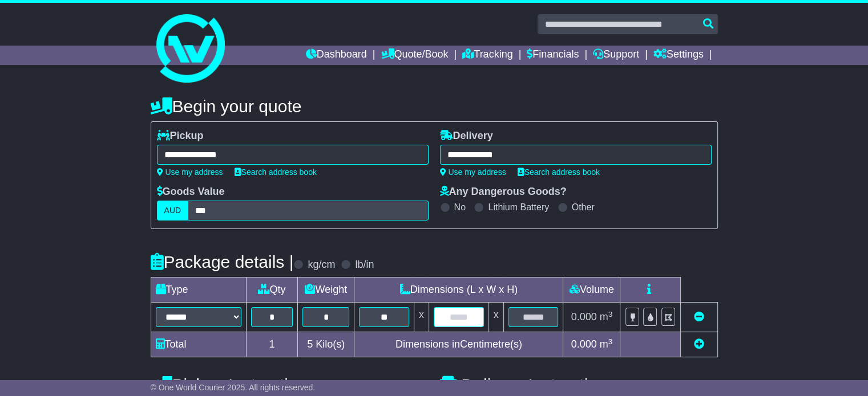 This screenshot has height=396, width=868. Describe the element at coordinates (458, 345) in the screenshot. I see `td: Dimensions in Centimetre(s)` at that location.